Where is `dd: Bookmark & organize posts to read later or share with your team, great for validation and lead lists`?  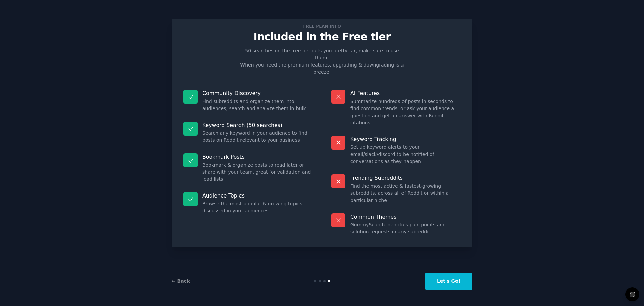 dd: Bookmark & organize posts to read later or share with your team, great for validation and lead lists is located at coordinates (257, 172).